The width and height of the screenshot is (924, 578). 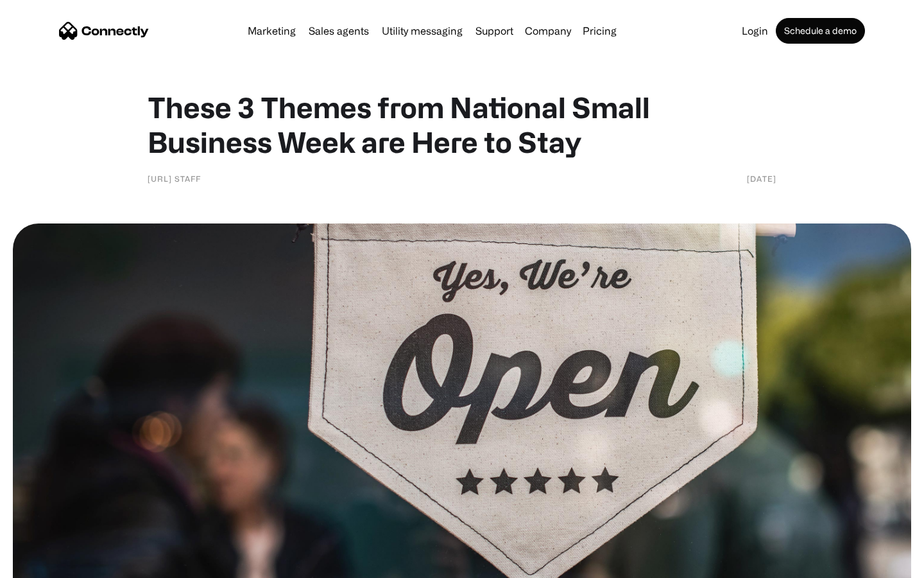 I want to click on ul: Language list, so click(x=52, y=564).